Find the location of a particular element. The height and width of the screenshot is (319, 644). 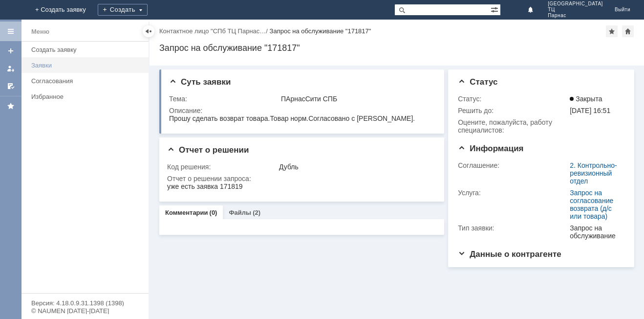

div: Тип заявки: is located at coordinates (513, 228).